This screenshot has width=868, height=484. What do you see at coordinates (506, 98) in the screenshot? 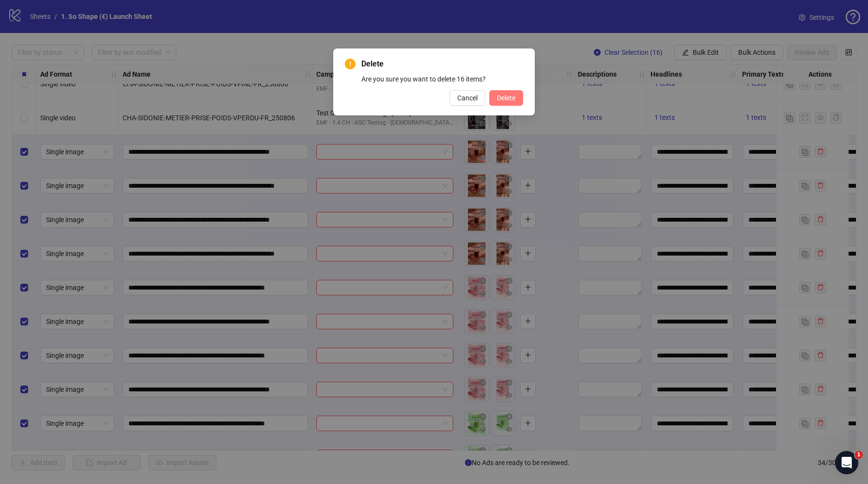
I see `button: Delete` at bounding box center [506, 98].